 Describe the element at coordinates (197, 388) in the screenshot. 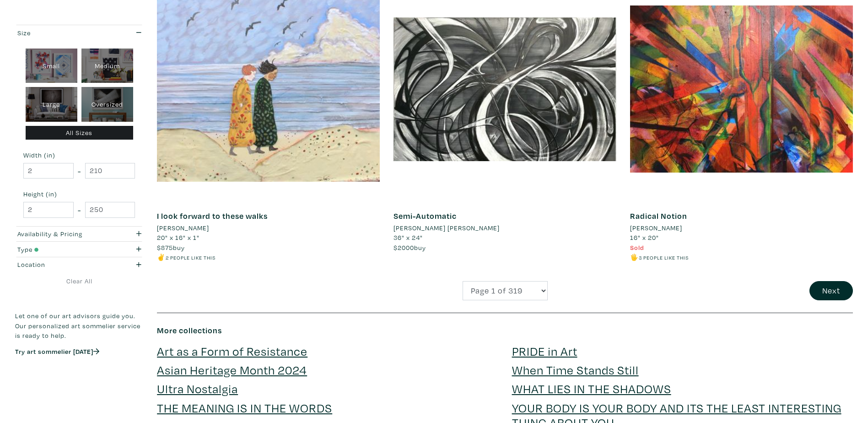

I see `a: Ultra Nostalgia` at that location.